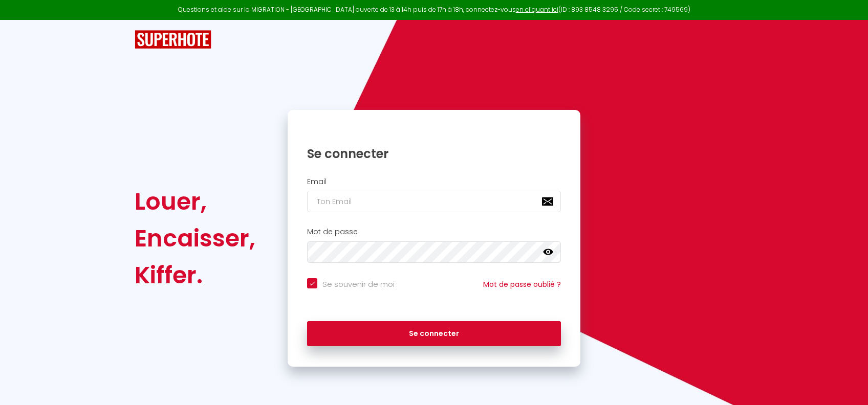 This screenshot has height=405, width=868. Describe the element at coordinates (195, 275) in the screenshot. I see `div: Kiffer.` at that location.